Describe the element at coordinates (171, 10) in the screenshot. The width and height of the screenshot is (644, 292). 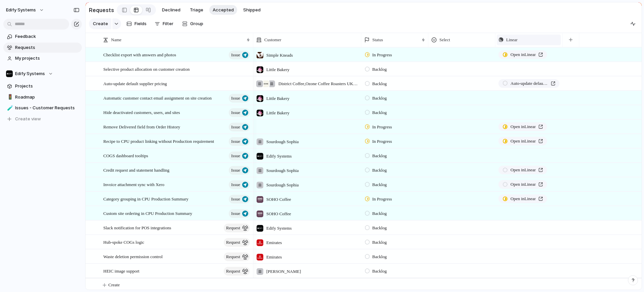
I see `span: Declined` at that location.